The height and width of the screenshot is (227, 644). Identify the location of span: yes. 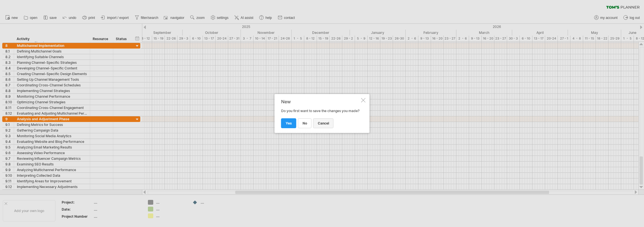
(289, 123).